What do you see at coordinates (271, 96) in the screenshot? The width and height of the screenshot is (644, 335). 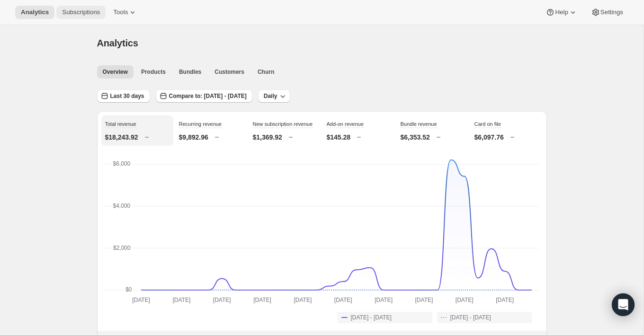 I see `span: Daily` at bounding box center [271, 96].